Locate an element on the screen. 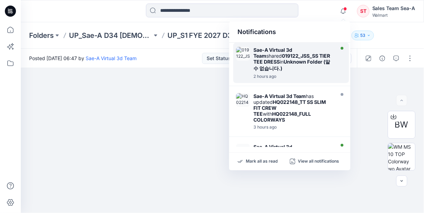 The height and width of the screenshot is (213, 424). p: 53 is located at coordinates (363, 35).